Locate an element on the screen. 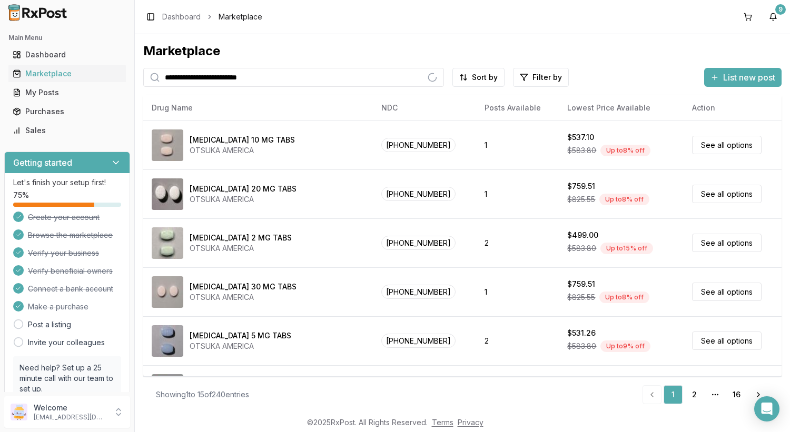 This screenshot has height=432, width=790. div: Showing 1 to 15 of 240 entries is located at coordinates (202, 395).